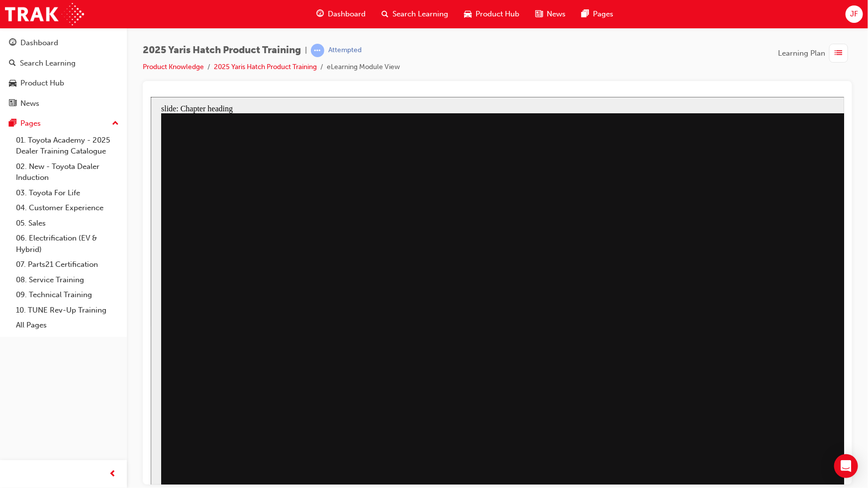 The height and width of the screenshot is (488, 868). Describe the element at coordinates (67, 264) in the screenshot. I see `a: 07. Parts21 Certification` at that location.